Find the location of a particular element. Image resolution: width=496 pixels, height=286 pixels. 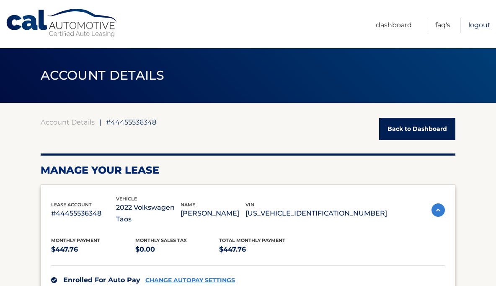

span: ACCOUNT DETAILS is located at coordinates (103, 75).